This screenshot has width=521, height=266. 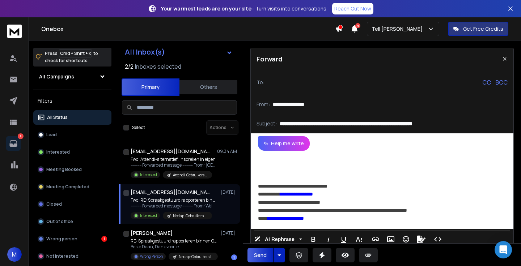 What do you see at coordinates (72, 239) in the screenshot?
I see `button: Wrong person1` at bounding box center [72, 239].